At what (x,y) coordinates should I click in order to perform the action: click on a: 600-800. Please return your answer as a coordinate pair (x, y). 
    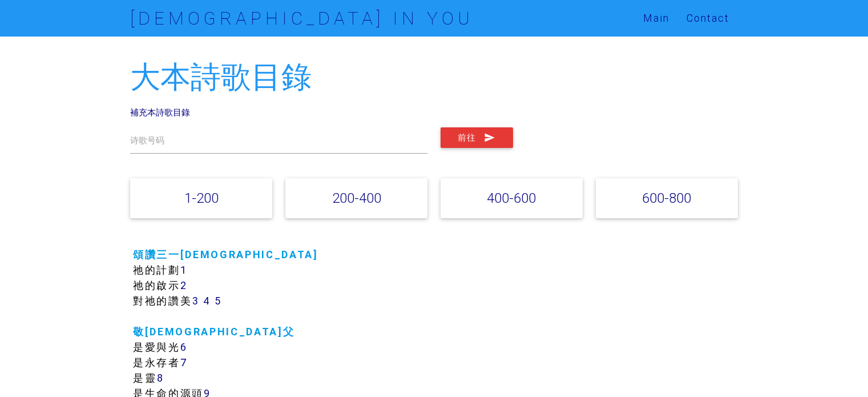
    Looking at the image, I should click on (666, 198).